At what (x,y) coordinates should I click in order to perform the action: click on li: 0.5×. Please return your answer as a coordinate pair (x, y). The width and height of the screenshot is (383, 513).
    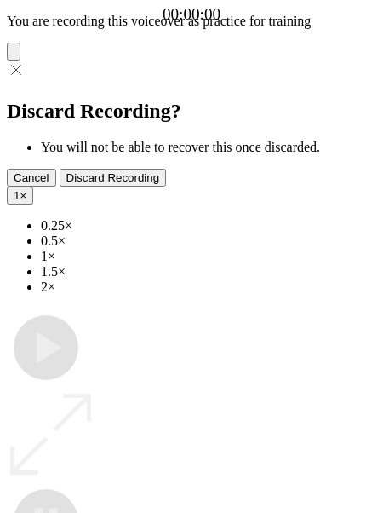
    Looking at the image, I should click on (209, 241).